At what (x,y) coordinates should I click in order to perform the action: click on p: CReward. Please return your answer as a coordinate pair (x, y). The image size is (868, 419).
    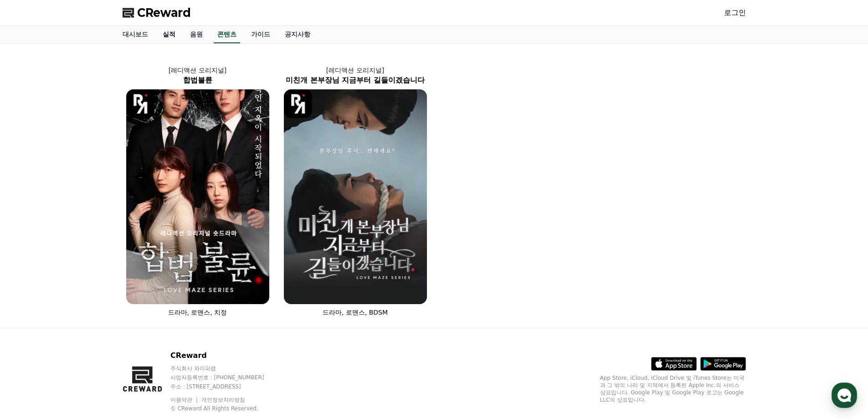
    Looking at the image, I should click on (226, 355).